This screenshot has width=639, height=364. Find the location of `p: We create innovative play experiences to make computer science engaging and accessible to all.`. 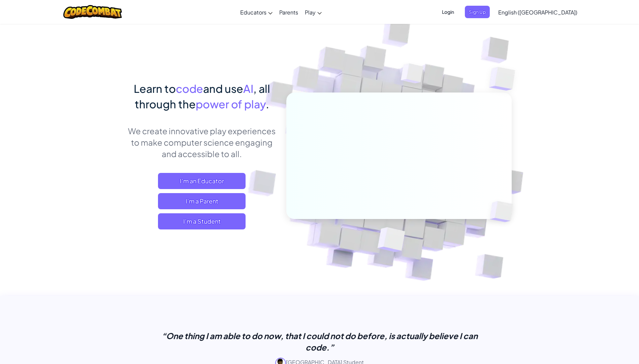

p: We create innovative play experiences to make computer science engaging and accessible to all. is located at coordinates (202, 143).